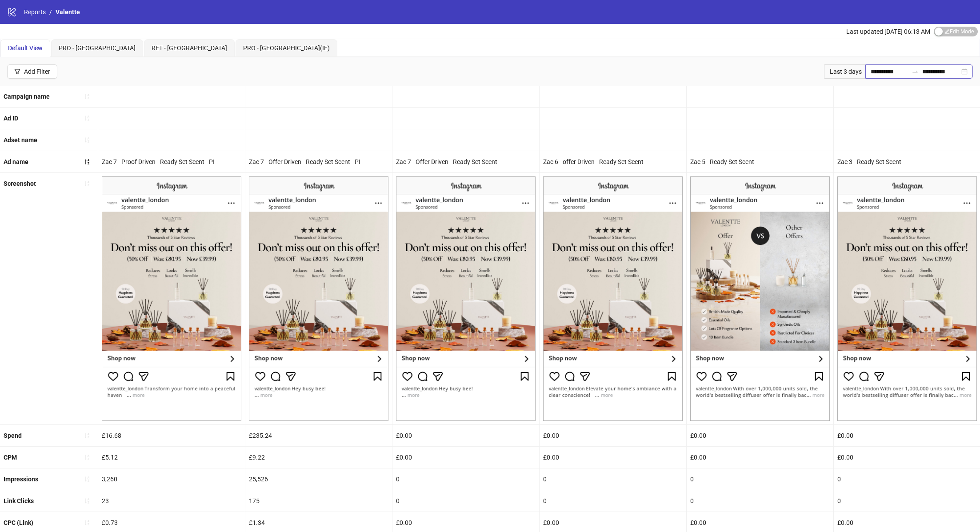  Describe the element at coordinates (845, 71) in the screenshot. I see `div: Last 3 days` at that location.